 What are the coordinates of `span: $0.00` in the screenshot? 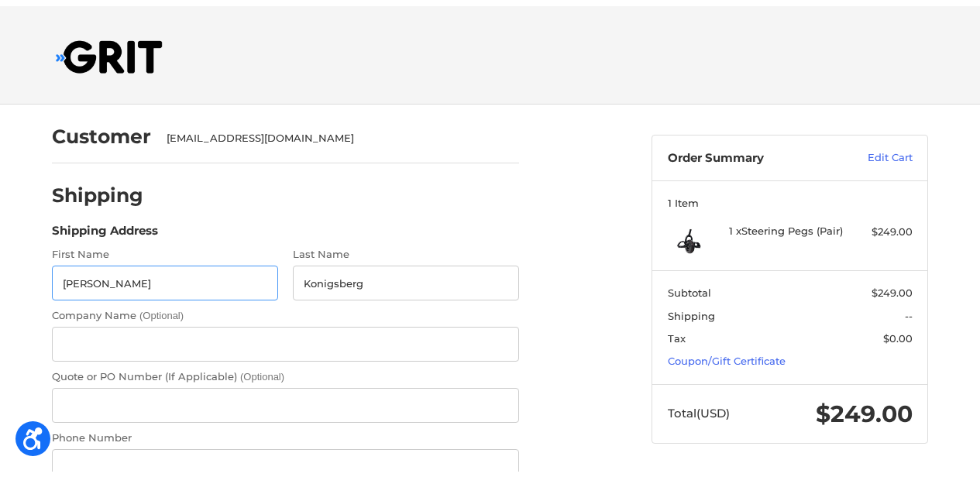 It's located at (898, 332).